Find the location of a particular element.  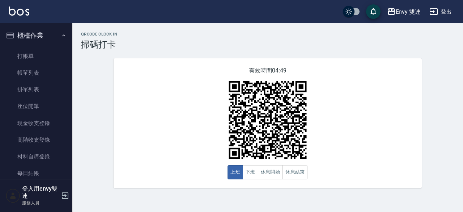

h5: 登入用envy雙連 is located at coordinates (41, 192).